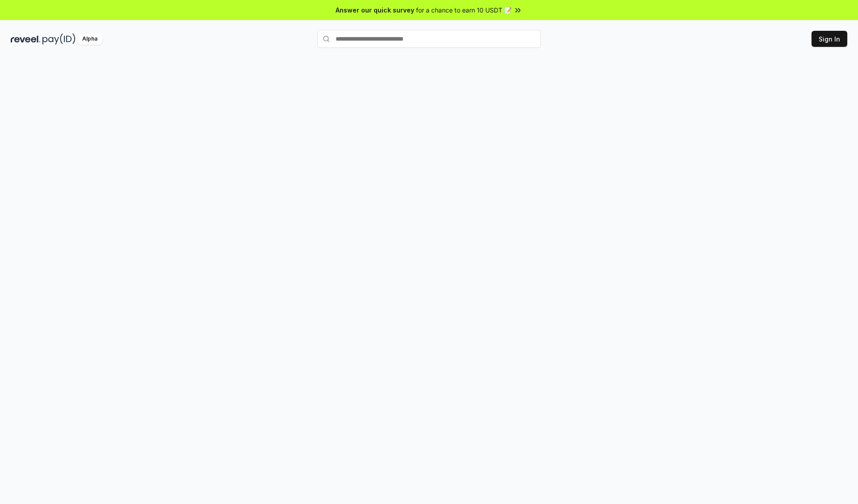  What do you see at coordinates (829, 39) in the screenshot?
I see `button: Sign In` at bounding box center [829, 39].